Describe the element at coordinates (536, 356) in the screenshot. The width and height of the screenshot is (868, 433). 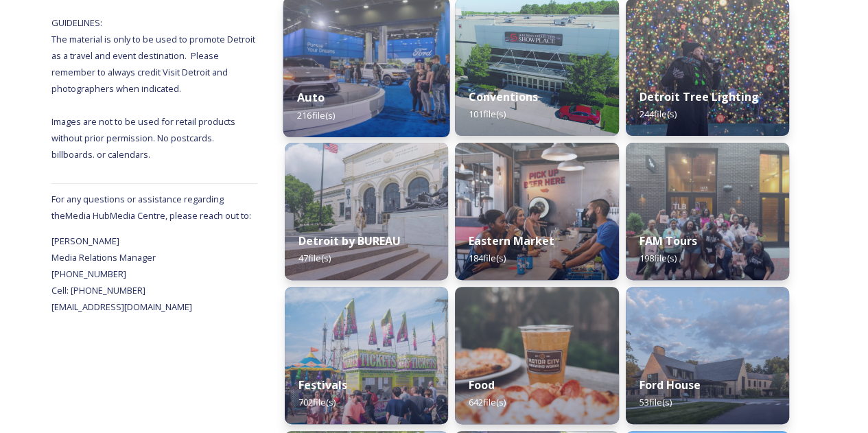
I see `img: a0bd6cc6-0a5e-4110-bbb1-1ef2cc64960c.jpg` at that location.